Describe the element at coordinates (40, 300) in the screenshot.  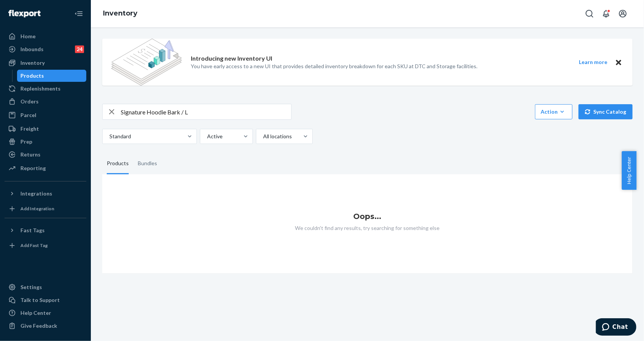
I see `div: Talk to Support` at that location.